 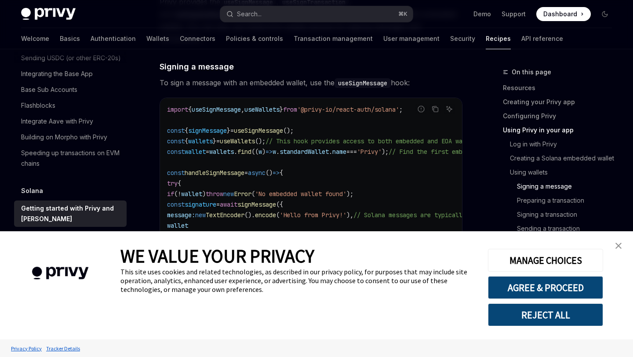 I want to click on span: throw, so click(x=215, y=194).